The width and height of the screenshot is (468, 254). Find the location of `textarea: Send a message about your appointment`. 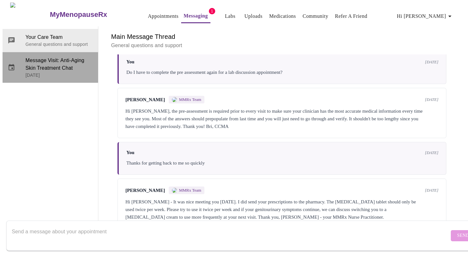

textarea: Send a message about your appointment is located at coordinates (231, 236).